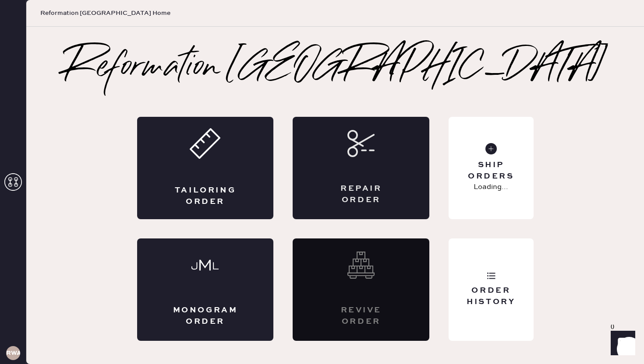  What do you see at coordinates (490, 296) in the screenshot?
I see `div: Order History` at bounding box center [490, 296].